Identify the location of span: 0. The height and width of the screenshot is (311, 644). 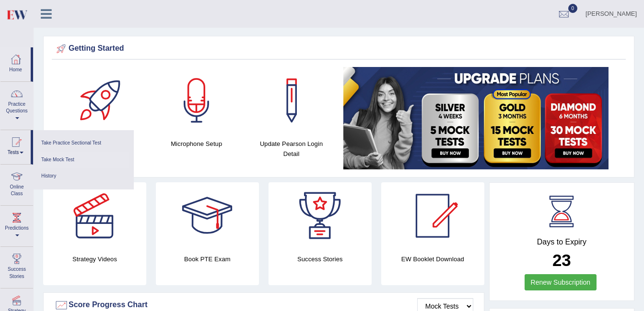
(573, 8).